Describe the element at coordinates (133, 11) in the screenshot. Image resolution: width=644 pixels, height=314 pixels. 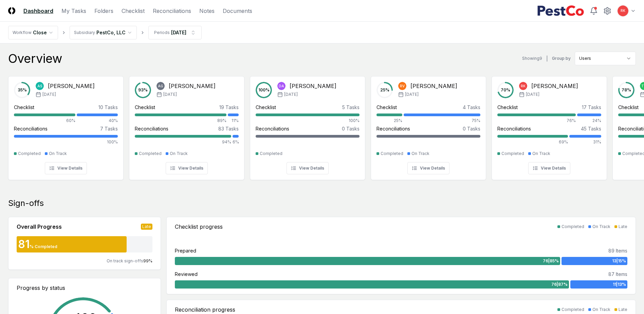
I see `a: Checklist` at that location.